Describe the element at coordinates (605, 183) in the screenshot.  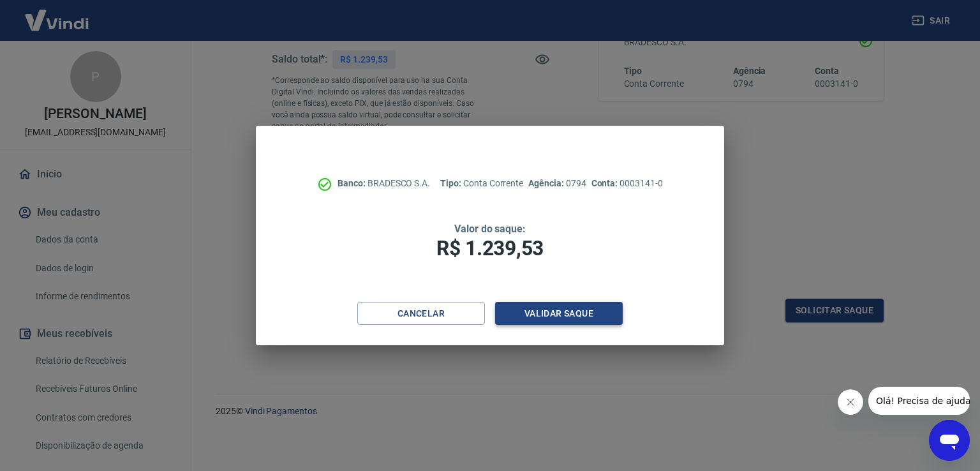
I see `span: Conta:` at that location.